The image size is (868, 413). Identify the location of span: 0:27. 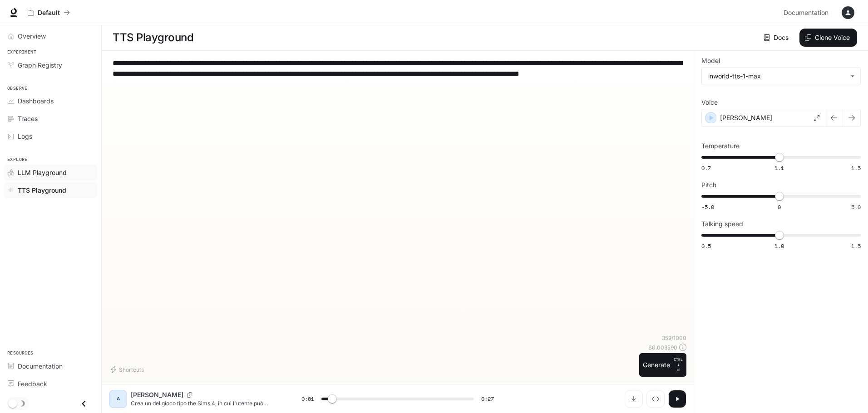
(488, 399).